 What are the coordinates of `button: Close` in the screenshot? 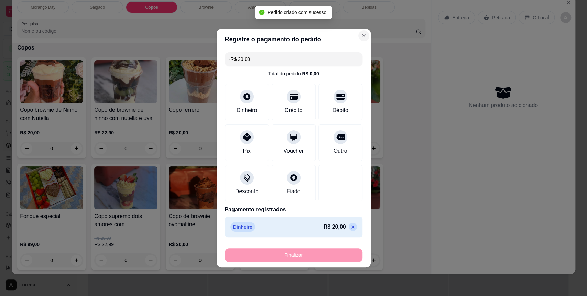 It's located at (364, 36).